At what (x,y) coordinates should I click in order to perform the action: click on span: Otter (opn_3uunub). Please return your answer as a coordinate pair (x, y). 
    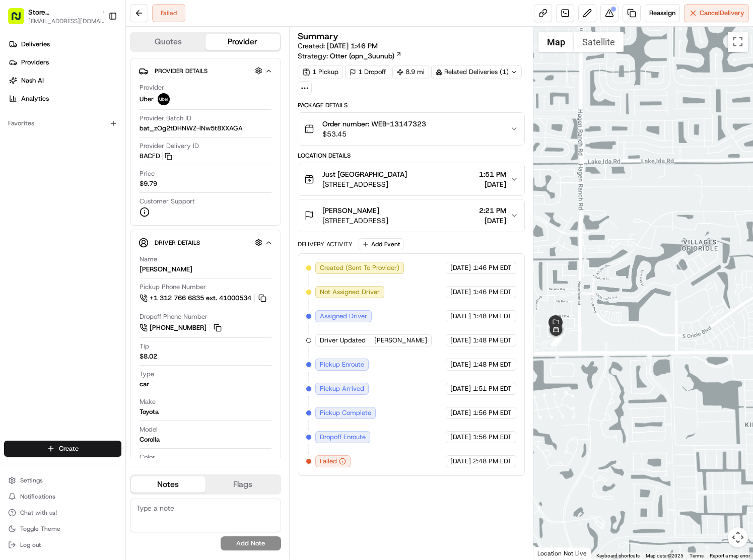
    Looking at the image, I should click on (362, 56).